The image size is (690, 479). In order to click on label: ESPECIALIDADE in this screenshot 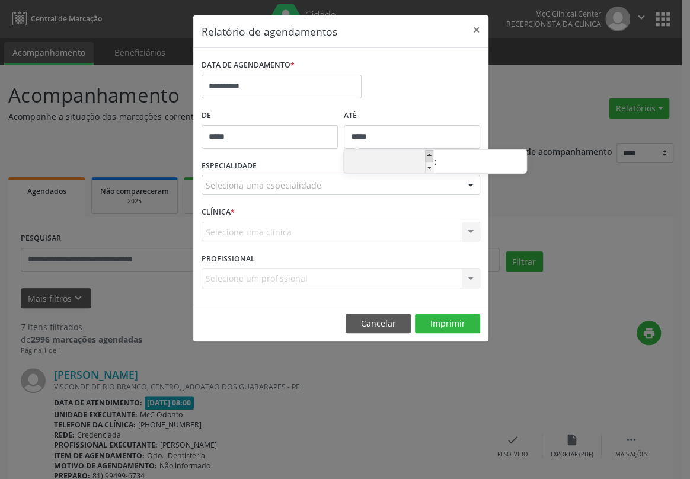, I will do `click(229, 166)`.